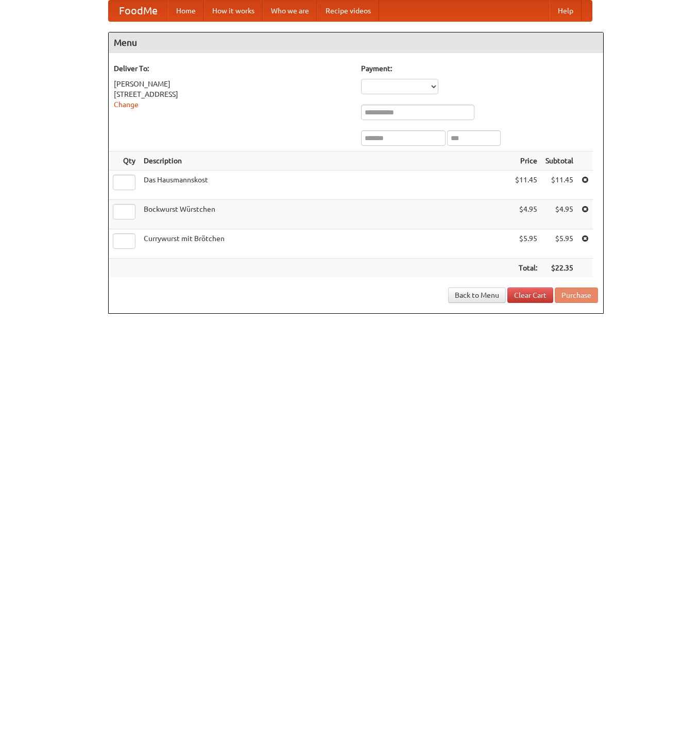 This screenshot has width=700, height=729. Describe the element at coordinates (290, 11) in the screenshot. I see `a: Who we are` at that location.